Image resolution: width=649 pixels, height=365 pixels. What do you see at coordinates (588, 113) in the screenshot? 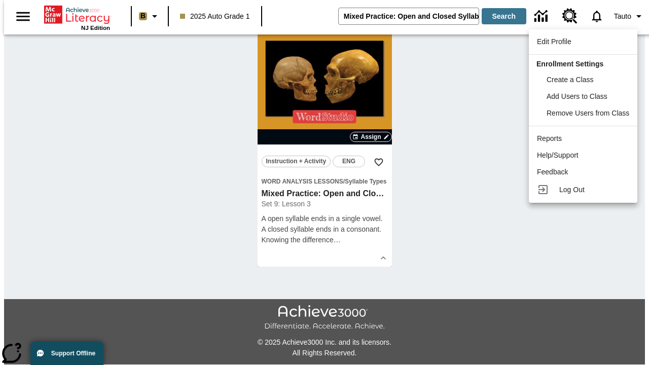
I see `span: Remove Users from Class` at bounding box center [588, 113].